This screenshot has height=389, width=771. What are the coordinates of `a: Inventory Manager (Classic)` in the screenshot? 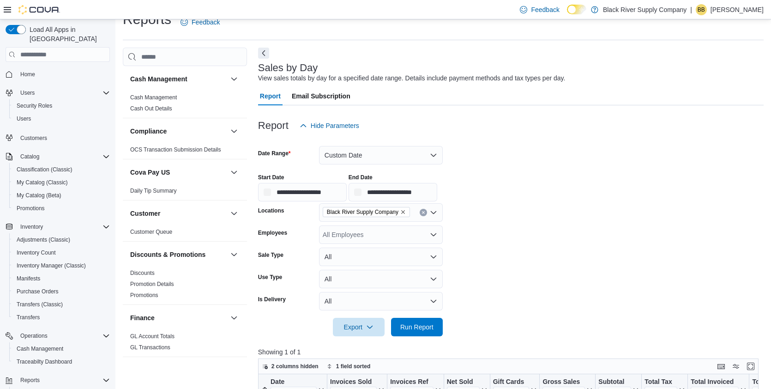 It's located at (51, 265).